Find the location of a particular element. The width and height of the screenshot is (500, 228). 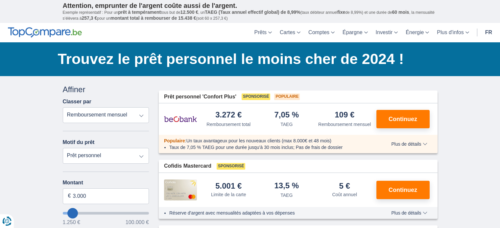

a: Investir is located at coordinates (387, 33).